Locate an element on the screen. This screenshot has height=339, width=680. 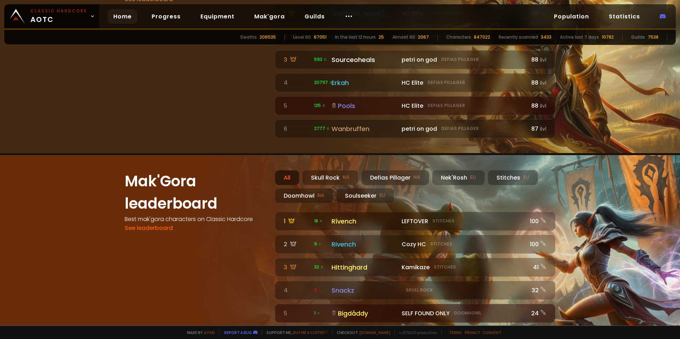
a: Mak'gora is located at coordinates (270, 16).